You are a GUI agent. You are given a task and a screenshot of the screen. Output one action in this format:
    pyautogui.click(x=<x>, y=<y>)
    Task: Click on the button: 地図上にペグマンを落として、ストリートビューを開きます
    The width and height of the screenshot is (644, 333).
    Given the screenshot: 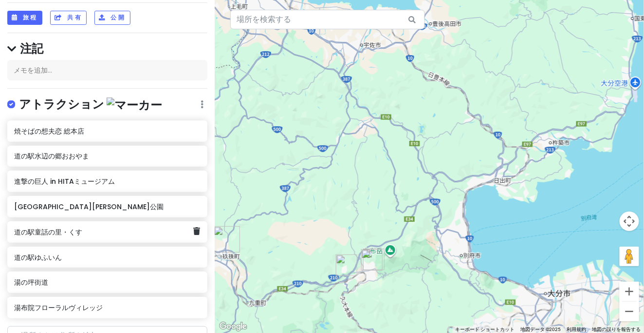 What is the action you would take?
    pyautogui.click(x=629, y=257)
    